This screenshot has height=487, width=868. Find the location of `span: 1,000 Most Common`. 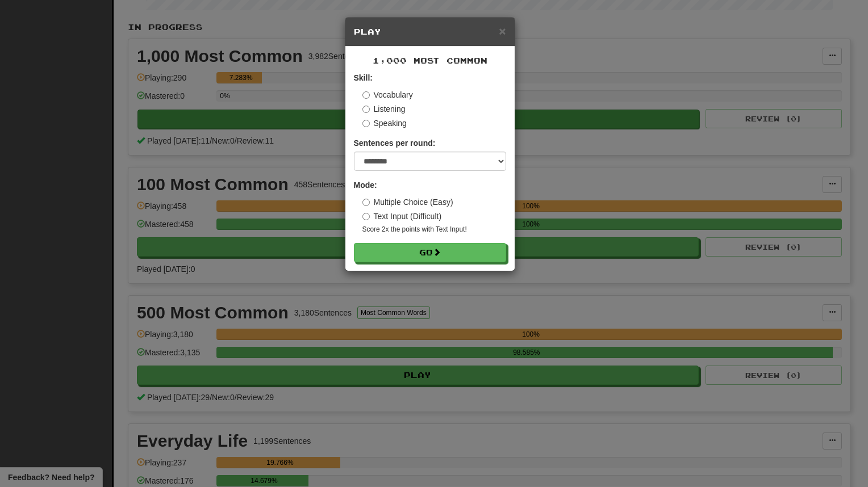

span: 1,000 Most Common is located at coordinates (430, 60).